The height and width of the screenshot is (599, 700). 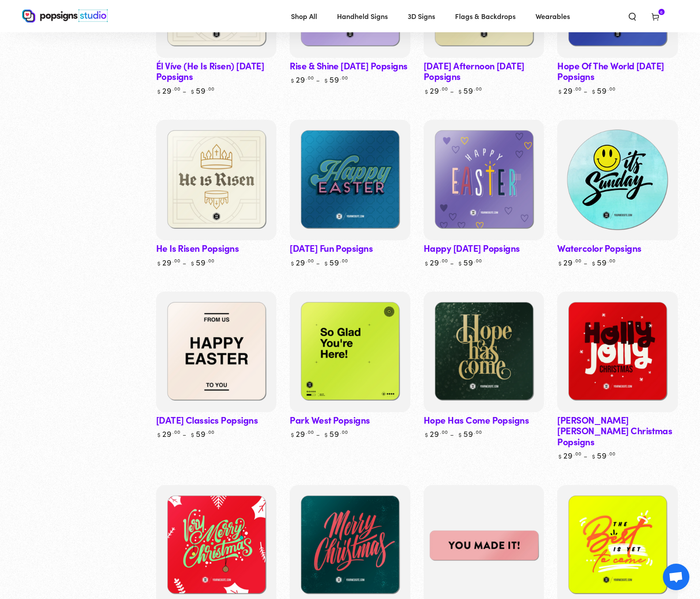 I want to click on a: Park West PopsignsPark West Popsigns, so click(x=350, y=352).